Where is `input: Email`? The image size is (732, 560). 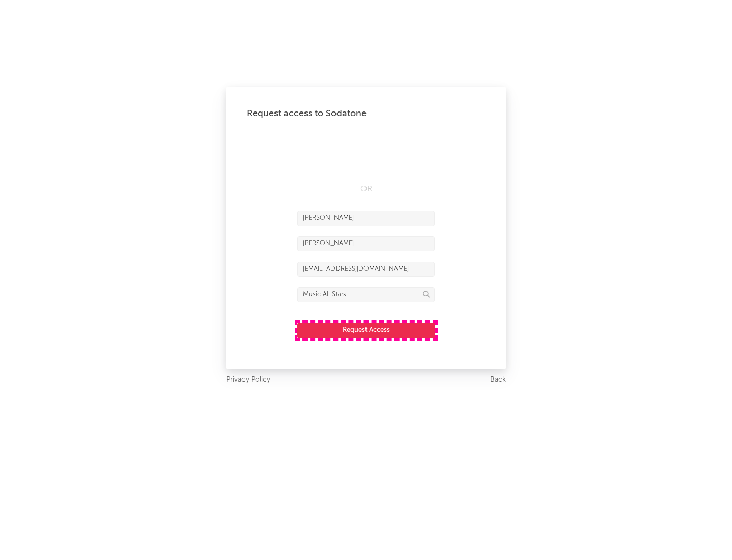 input: Email is located at coordinates (366, 269).